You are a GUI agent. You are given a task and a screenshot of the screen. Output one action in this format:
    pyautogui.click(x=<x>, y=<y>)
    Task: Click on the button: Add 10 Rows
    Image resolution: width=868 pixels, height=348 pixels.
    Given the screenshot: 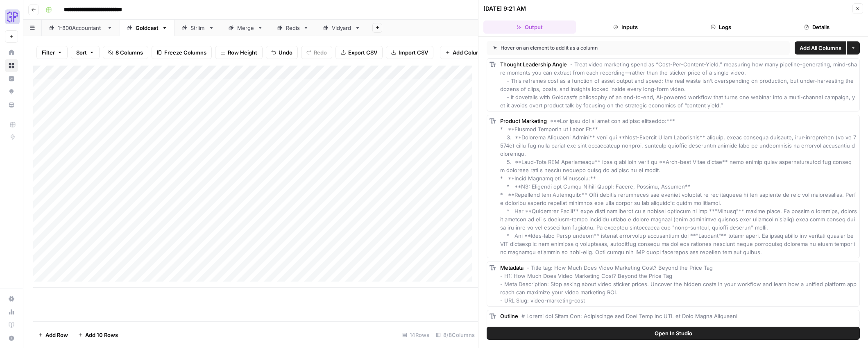 What is the action you would take?
    pyautogui.click(x=98, y=335)
    